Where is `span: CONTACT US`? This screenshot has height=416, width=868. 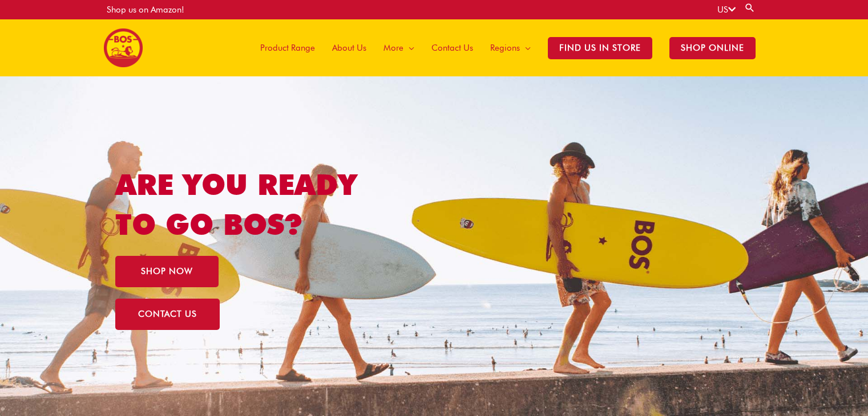 span: CONTACT US is located at coordinates (167, 314).